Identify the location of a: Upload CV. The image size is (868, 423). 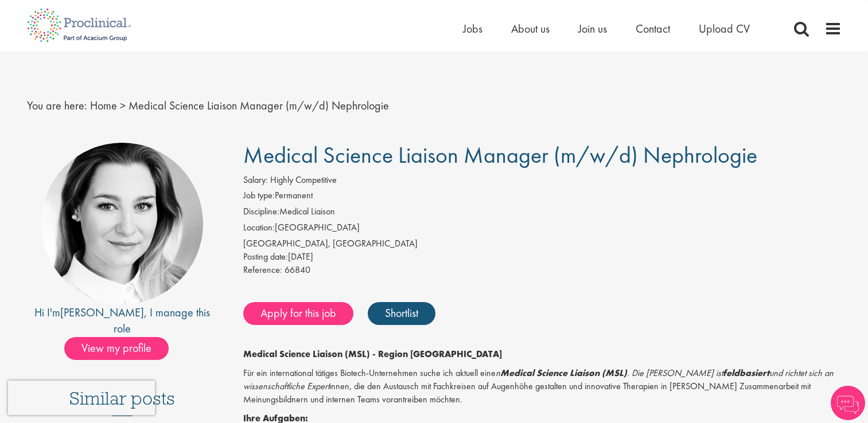
(724, 29).